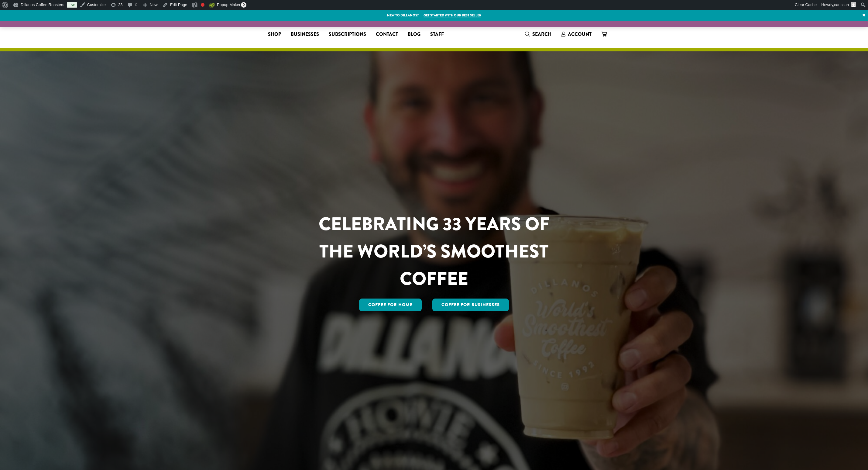 The height and width of the screenshot is (470, 868). Describe the element at coordinates (274, 34) in the screenshot. I see `span: Shop` at that location.